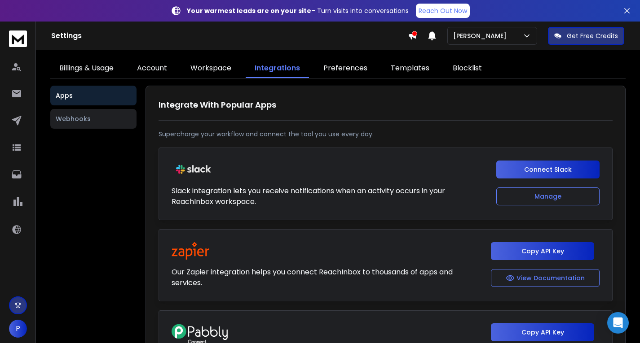  Describe the element at coordinates (443, 11) in the screenshot. I see `p: Reach Out Now` at that location.